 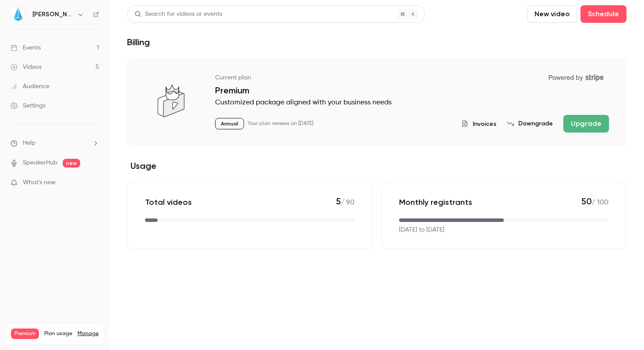 I want to click on span: Help, so click(x=29, y=143).